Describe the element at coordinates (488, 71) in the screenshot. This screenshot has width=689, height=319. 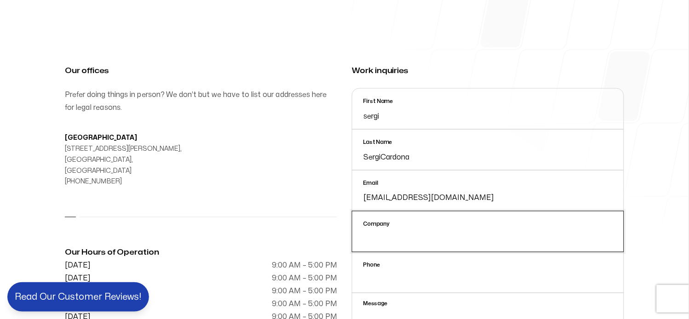
I see `h2: Work inquiries` at that location.